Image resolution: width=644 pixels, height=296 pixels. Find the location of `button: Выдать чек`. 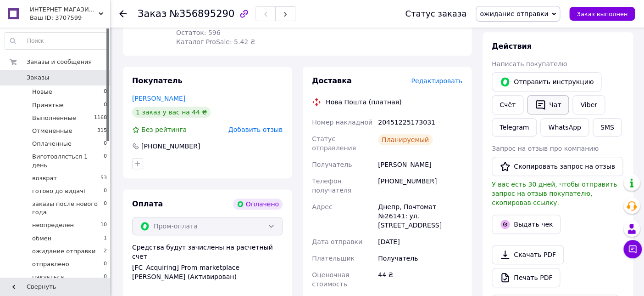

button: Выдать чек is located at coordinates (526, 224).